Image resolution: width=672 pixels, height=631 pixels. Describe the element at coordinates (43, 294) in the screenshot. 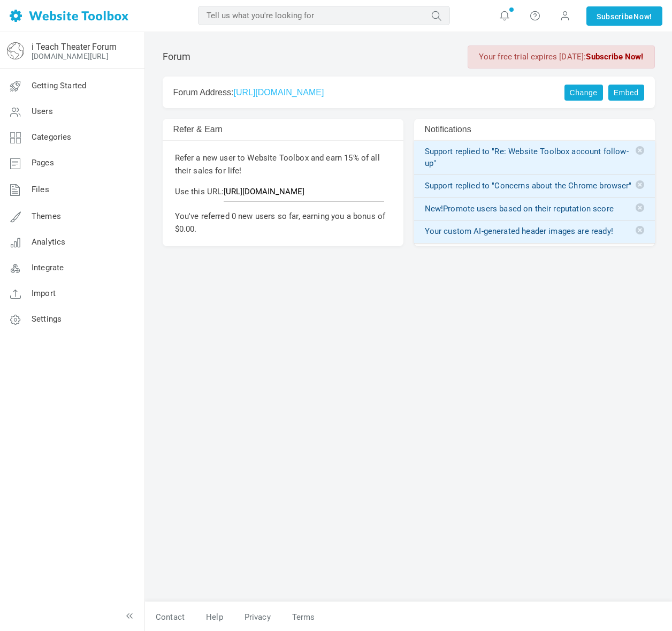

I see `span: Import` at that location.